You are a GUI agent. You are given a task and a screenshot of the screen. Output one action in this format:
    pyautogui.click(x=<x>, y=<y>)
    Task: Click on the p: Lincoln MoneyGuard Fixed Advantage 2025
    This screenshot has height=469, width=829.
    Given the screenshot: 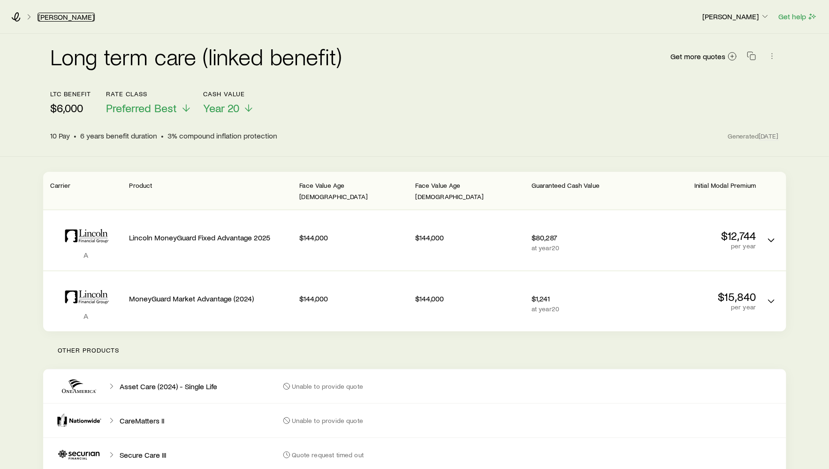 What is the action you would take?
    pyautogui.click(x=211, y=238)
    